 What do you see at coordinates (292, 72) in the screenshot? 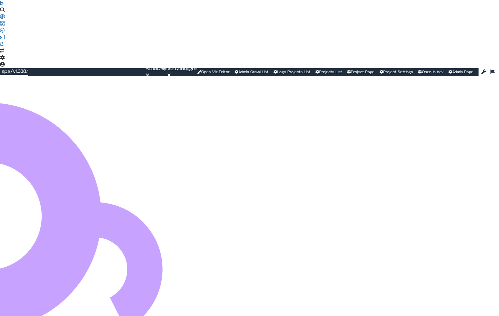
I see `a: Logs Projects List` at bounding box center [292, 72].